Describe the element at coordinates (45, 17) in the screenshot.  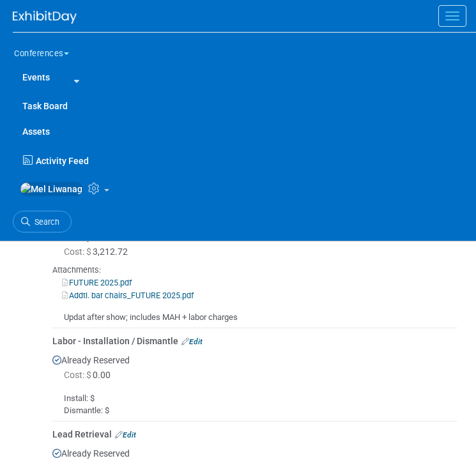
I see `img: ExhibitDay` at that location.